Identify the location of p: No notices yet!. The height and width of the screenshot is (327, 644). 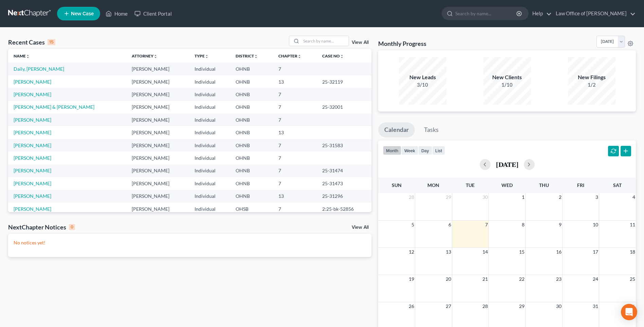
(189, 242).